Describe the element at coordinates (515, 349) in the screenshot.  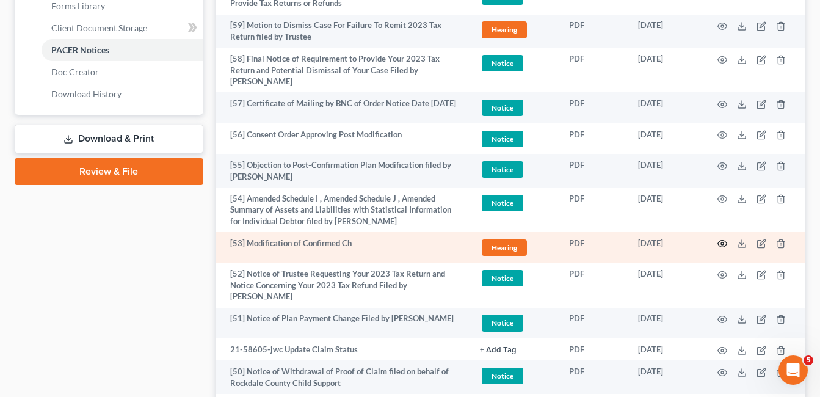
I see `a: + Add Tag` at that location.